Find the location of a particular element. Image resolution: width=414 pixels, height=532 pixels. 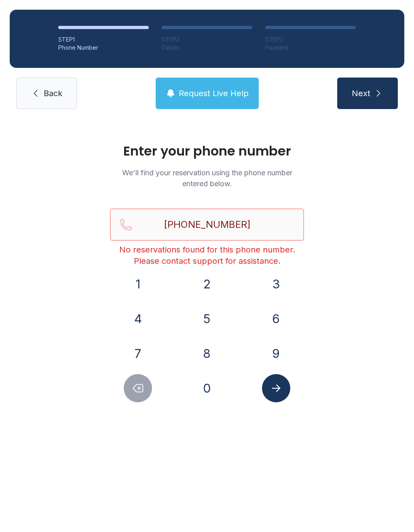

h1: Enter your phone number is located at coordinates (207, 151).